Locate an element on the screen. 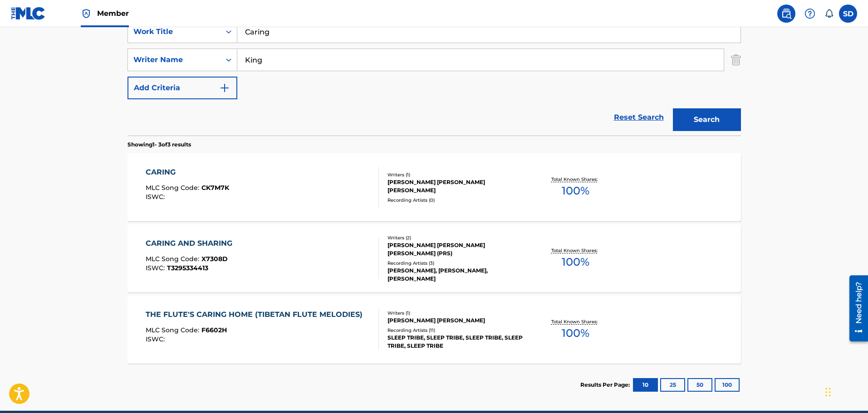 This screenshot has width=868, height=413. span: X7308D is located at coordinates (215, 259).